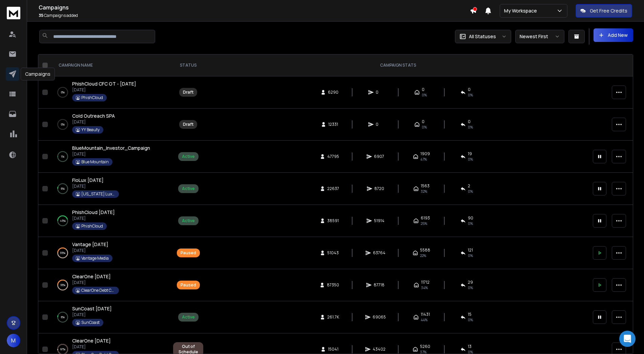 This screenshot has width=644, height=354. I want to click on p: SunCoast, so click(90, 323).